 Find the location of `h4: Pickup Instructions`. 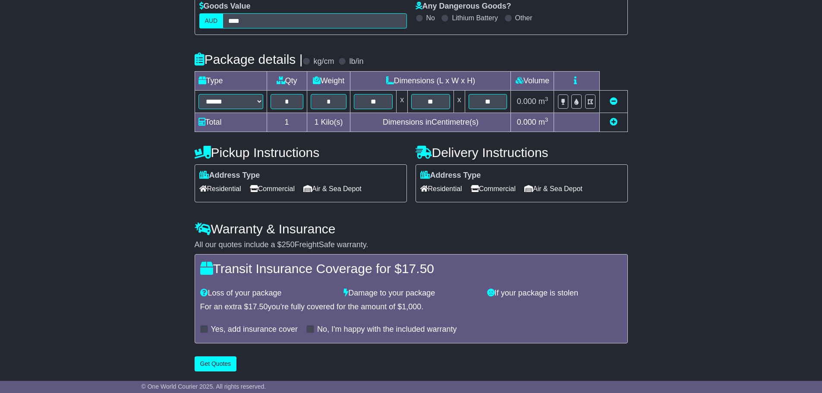

h4: Pickup Instructions is located at coordinates (301, 152).